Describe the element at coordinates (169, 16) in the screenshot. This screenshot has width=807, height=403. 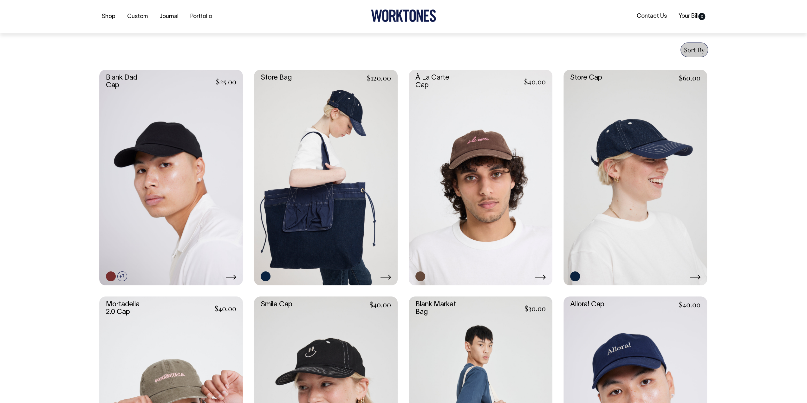
I see `a: Journal` at that location.